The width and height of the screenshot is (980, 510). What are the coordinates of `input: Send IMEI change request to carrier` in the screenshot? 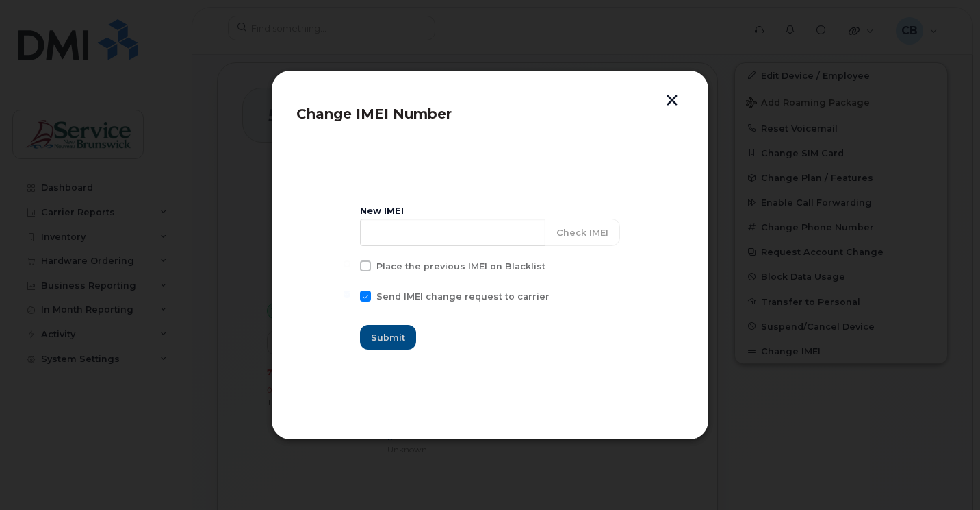 It's located at (347, 294).